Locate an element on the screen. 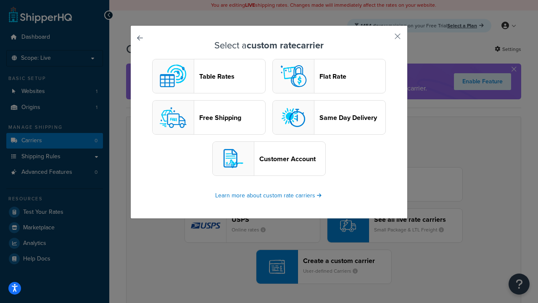 This screenshot has height=303, width=538. header: Free Shipping is located at coordinates (232, 117).